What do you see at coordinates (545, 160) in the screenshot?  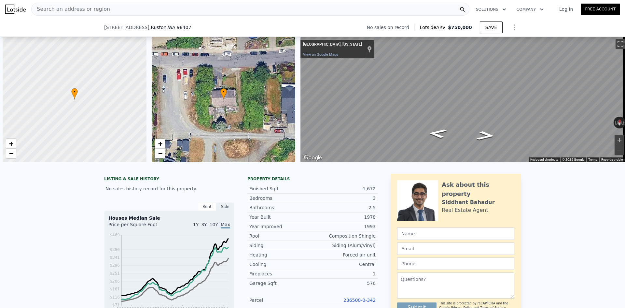 I see `button: Keyboard shortcuts` at bounding box center [545, 160].